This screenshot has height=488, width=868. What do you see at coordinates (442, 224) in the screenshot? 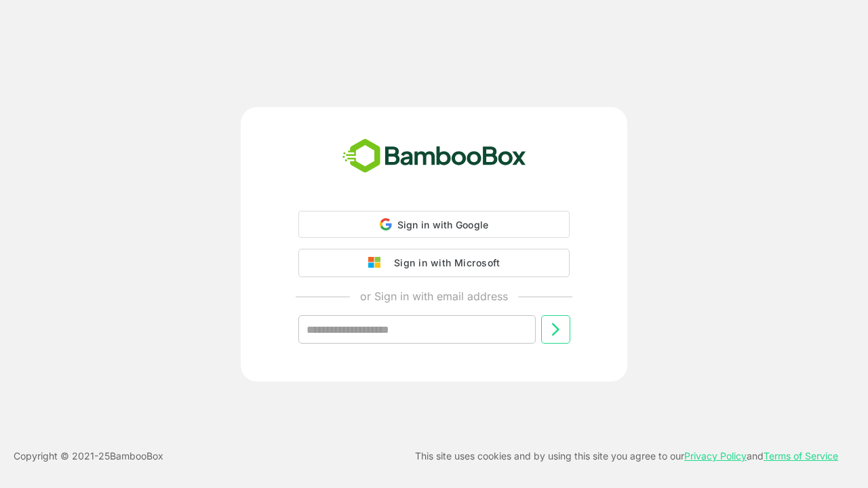
I see `span: Sign in with Google` at bounding box center [442, 224].